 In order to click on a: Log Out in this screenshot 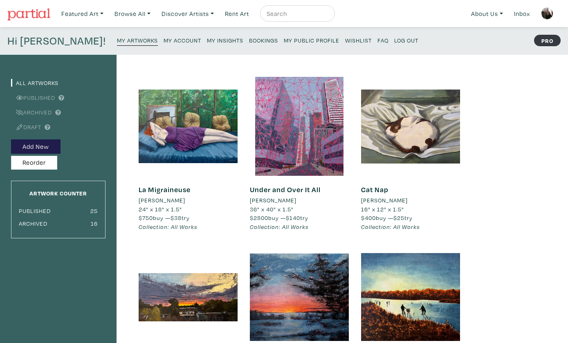, I will do `click(406, 40)`.